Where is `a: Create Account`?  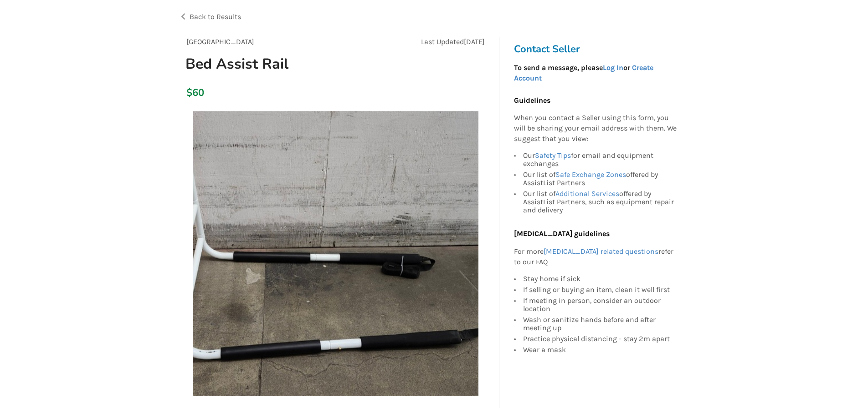 a: Create Account is located at coordinates (583, 73).